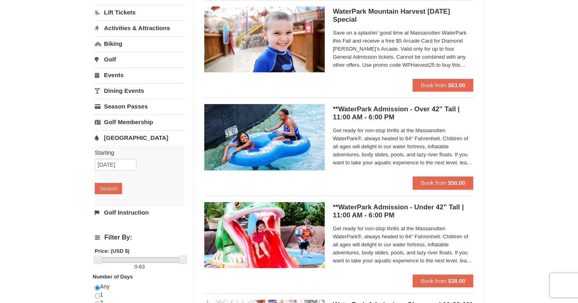 This screenshot has height=303, width=578. I want to click on h5: **WaterPark Admission - Over 42” Tall | 11:00 AM - 6:00 PM, so click(403, 113).